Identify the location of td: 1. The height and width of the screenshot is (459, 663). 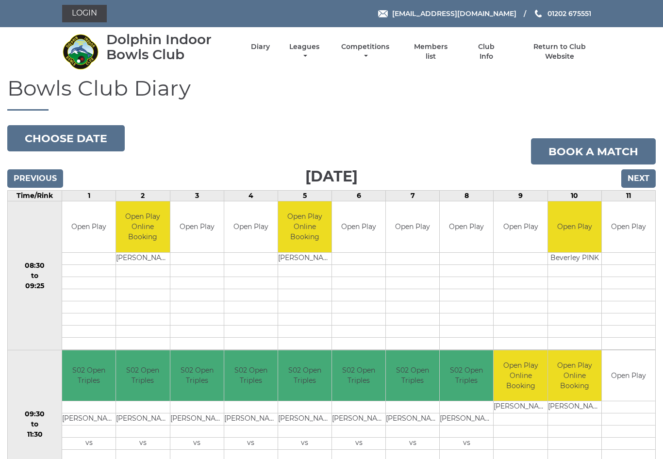
(89, 196).